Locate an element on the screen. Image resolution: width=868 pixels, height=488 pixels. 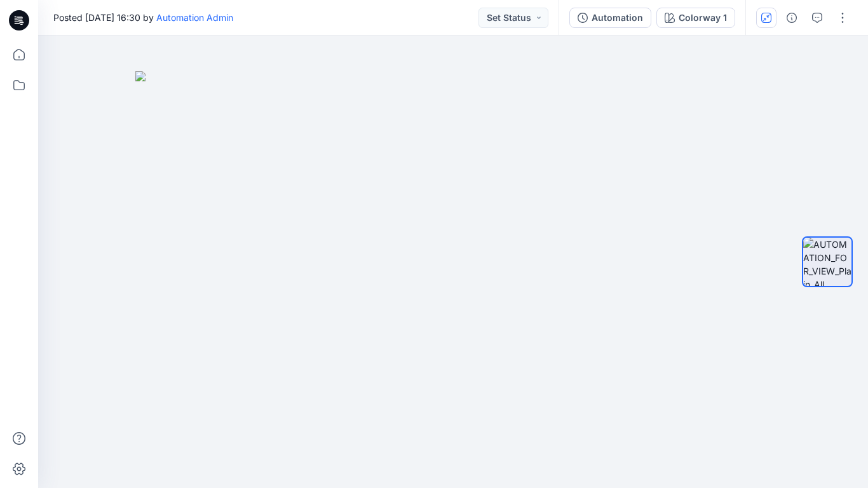
button: Automation is located at coordinates (610, 18).